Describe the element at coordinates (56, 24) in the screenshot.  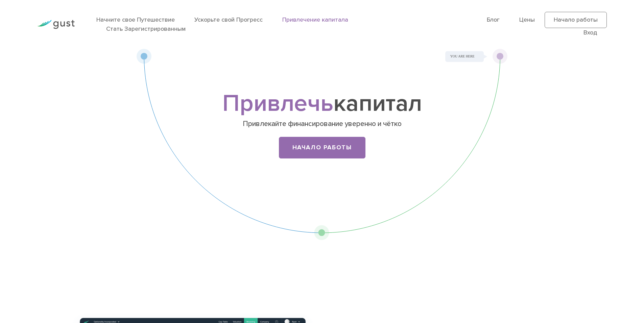
I see `img: Логотип Gust` at that location.